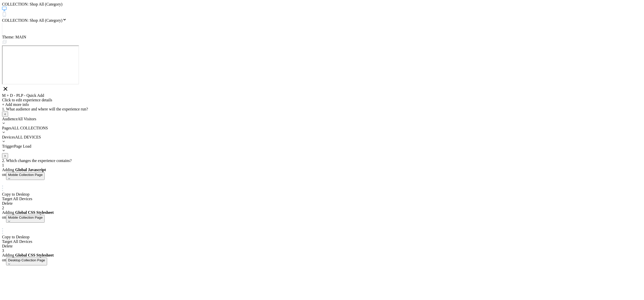 Image resolution: width=644 pixels, height=300 pixels. What do you see at coordinates (27, 119) in the screenshot?
I see `span: All Visitors` at bounding box center [27, 119].